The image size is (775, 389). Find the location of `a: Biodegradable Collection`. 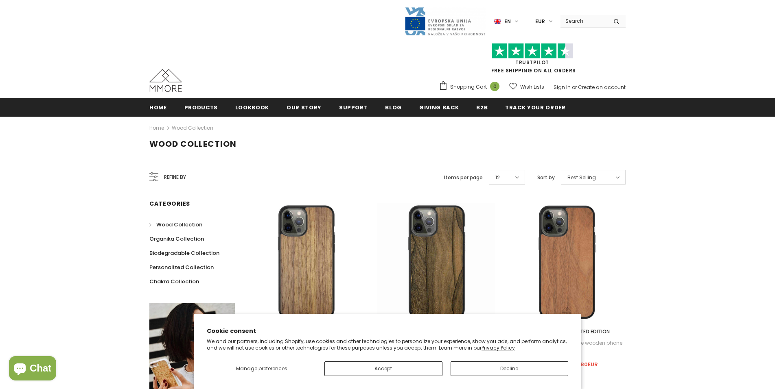

a: Biodegradable Collection is located at coordinates (184, 253).